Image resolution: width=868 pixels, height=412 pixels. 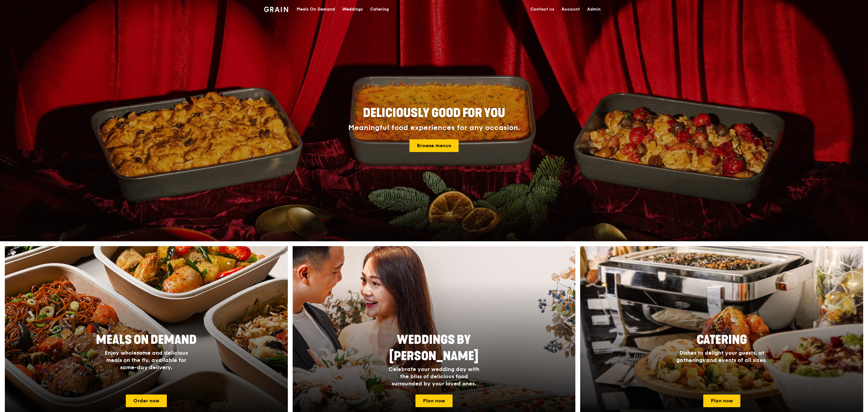 I want to click on a: Browse menus, so click(x=434, y=145).